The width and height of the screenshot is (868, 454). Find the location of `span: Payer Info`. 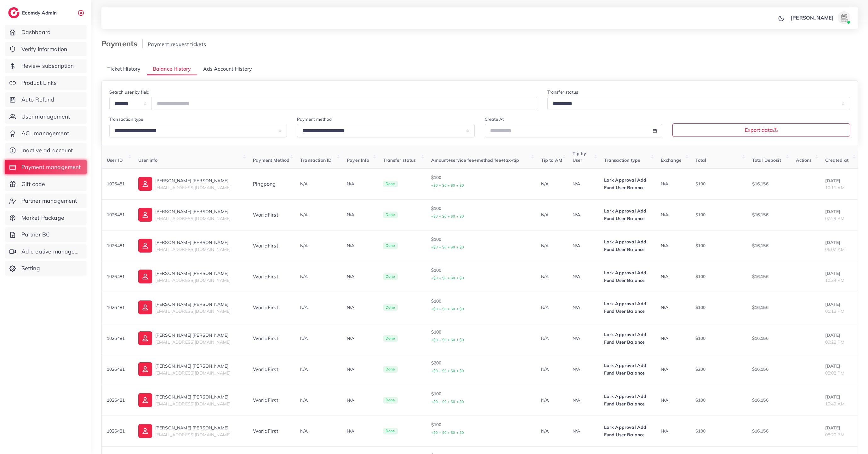

span: Payer Info is located at coordinates (358, 160).